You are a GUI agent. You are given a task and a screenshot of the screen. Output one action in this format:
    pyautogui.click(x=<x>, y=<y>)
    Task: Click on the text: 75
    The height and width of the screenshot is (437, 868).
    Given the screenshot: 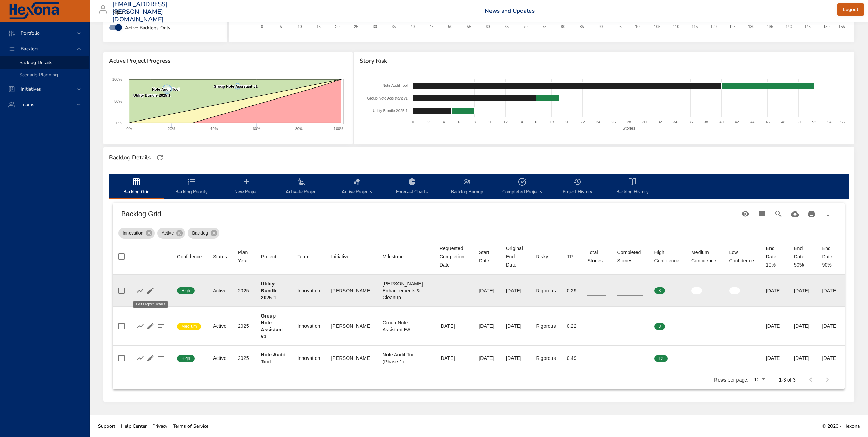 What is the action you would take?
    pyautogui.click(x=544, y=27)
    